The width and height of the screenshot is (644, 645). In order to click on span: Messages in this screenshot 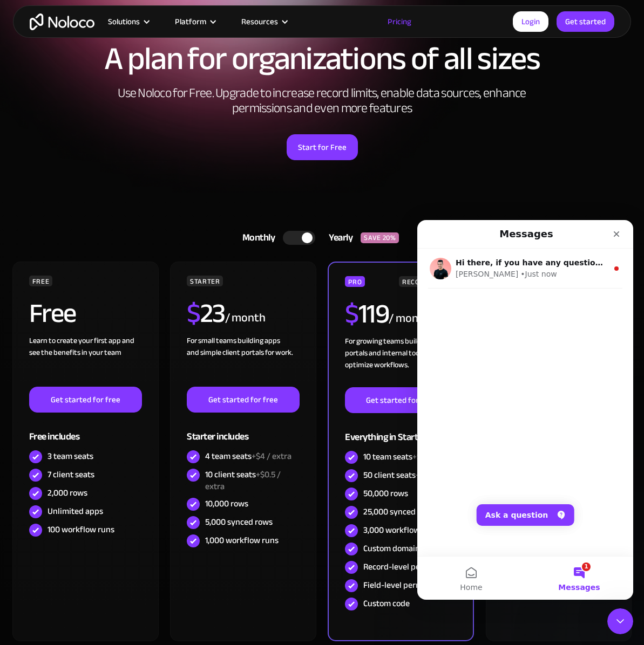, I will do `click(161, 367)`.